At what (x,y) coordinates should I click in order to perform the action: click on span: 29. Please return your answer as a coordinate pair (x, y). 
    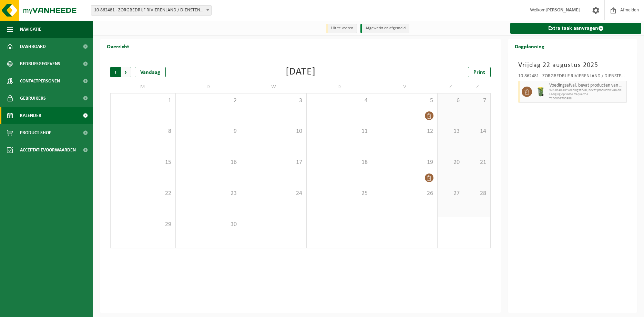
    Looking at the image, I should click on (143, 225).